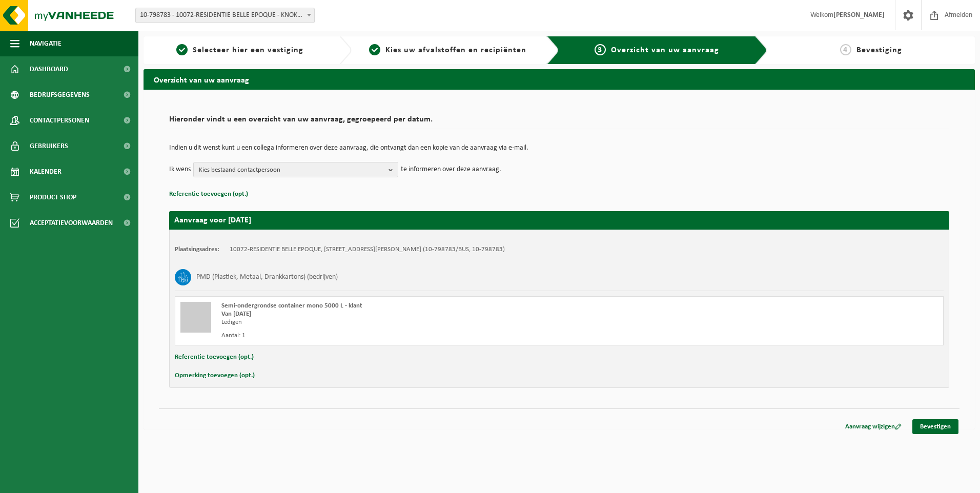 The image size is (980, 493). What do you see at coordinates (197, 249) in the screenshot?
I see `strong: Plaatsingsadres:` at bounding box center [197, 249].